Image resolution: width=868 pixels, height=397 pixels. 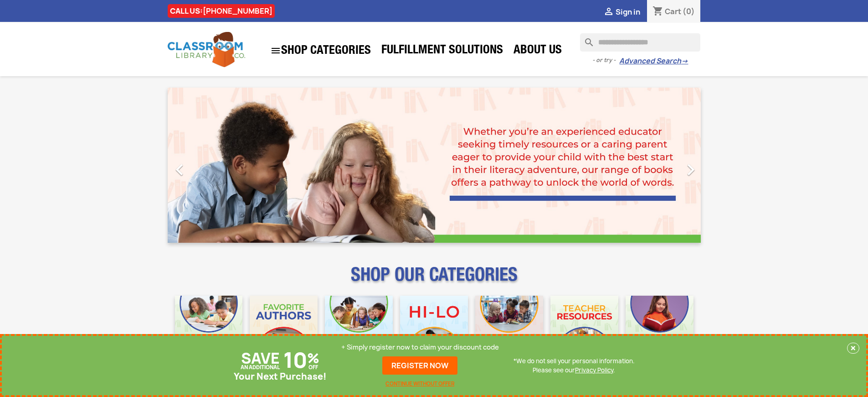 I want to click on img: CLC_Dyslexia_Mobile.jpg, so click(x=660, y=329).